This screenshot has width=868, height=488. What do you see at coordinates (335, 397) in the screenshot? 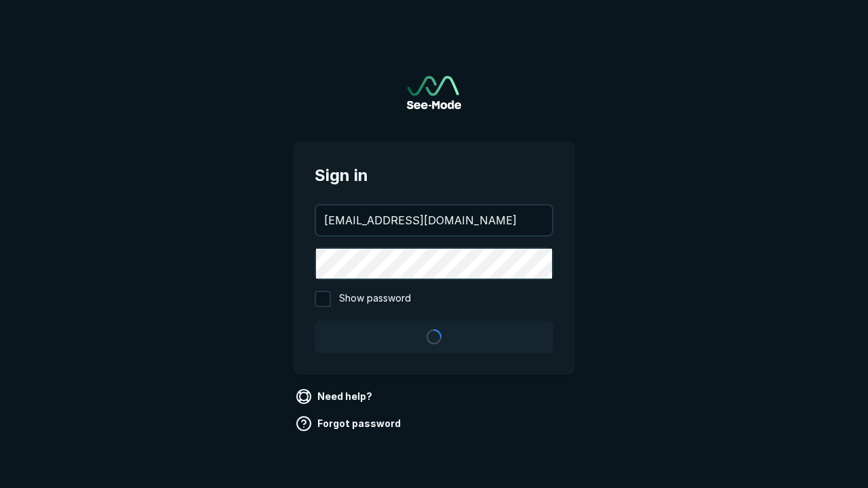
I see `a: Need help?` at bounding box center [335, 397].